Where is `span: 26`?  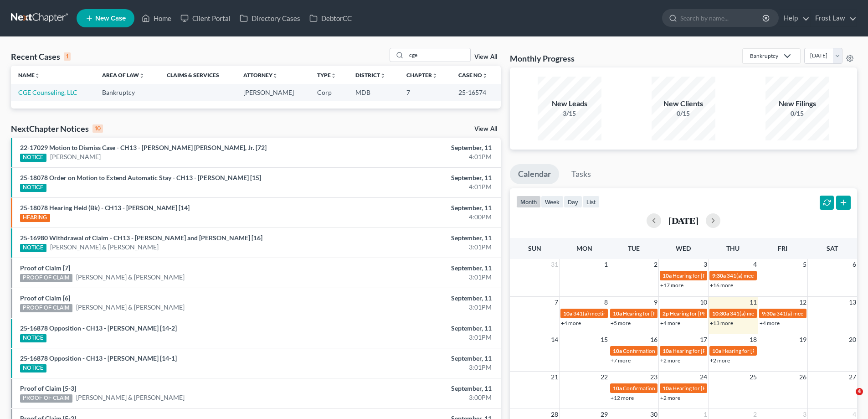
span: 26 is located at coordinates (803, 377).